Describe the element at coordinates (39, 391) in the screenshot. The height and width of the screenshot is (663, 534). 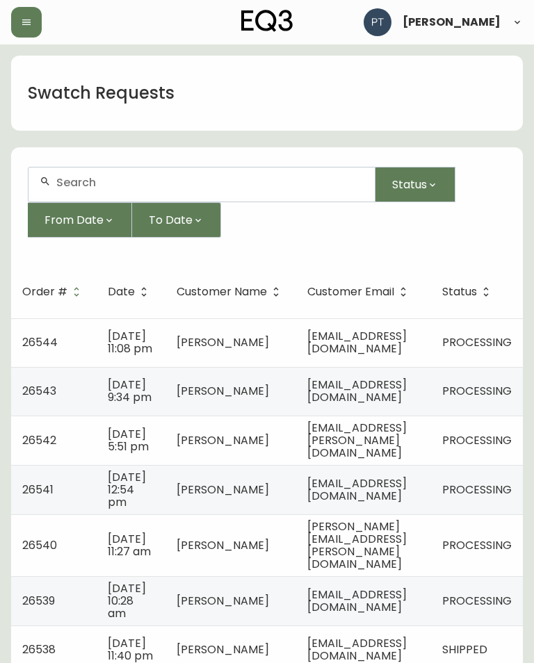
I see `span: 26543` at that location.